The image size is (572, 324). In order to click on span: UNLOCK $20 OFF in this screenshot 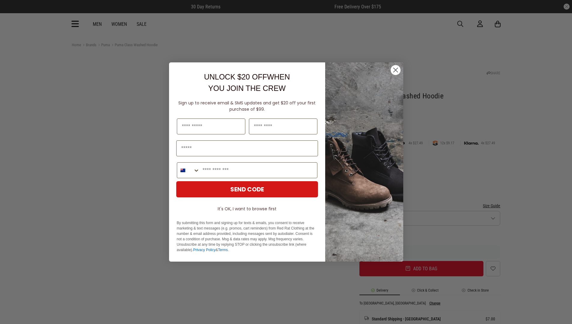, I will do `click(235, 77)`.